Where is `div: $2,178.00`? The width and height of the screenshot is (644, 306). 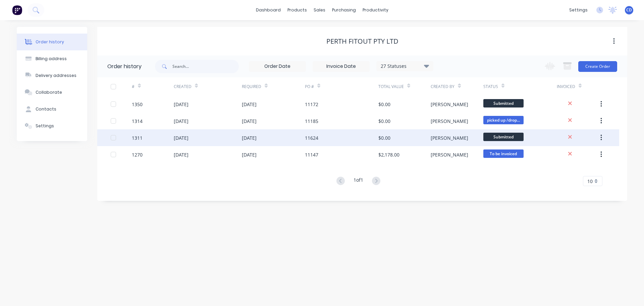 div: $2,178.00 is located at coordinates (389, 155).